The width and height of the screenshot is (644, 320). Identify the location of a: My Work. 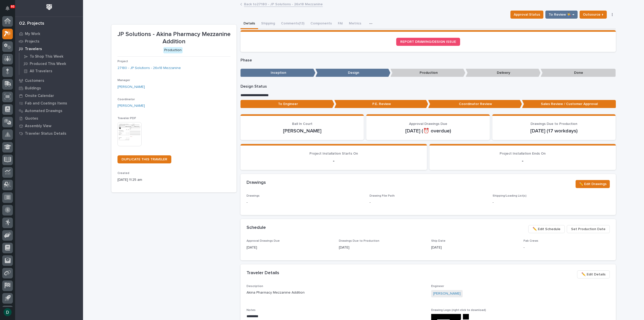
(49, 34).